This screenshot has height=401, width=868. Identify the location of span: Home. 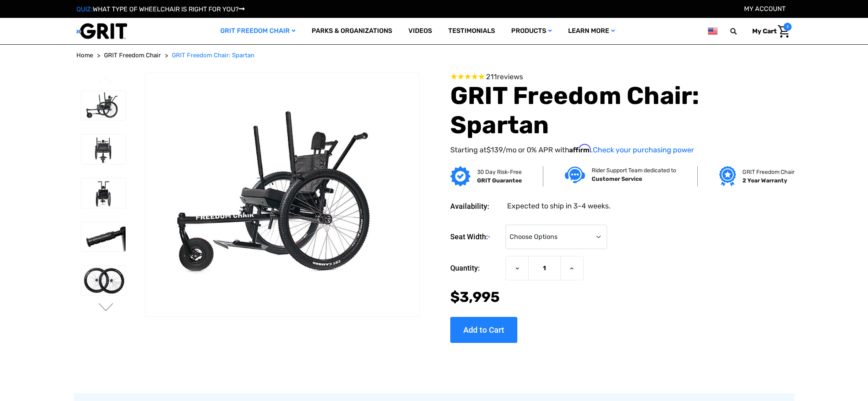
(84, 55).